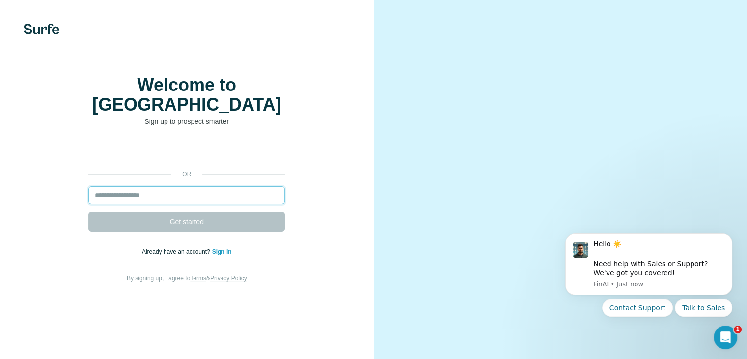 This screenshot has width=747, height=359. What do you see at coordinates (187, 174) in the screenshot?
I see `p: or` at bounding box center [187, 174].